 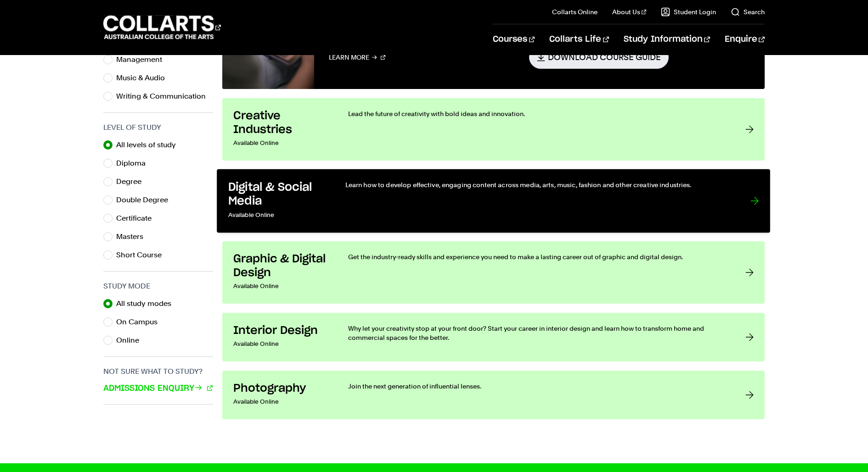 I want to click on a: Download Course Guide, so click(x=599, y=57).